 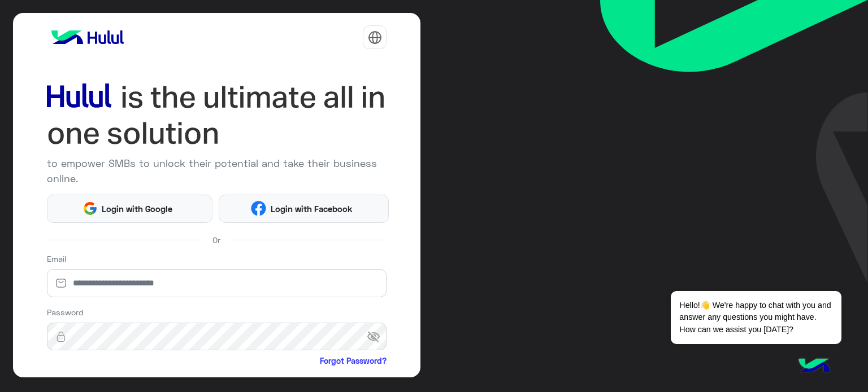 I want to click on a: Forgot Password?, so click(x=353, y=360).